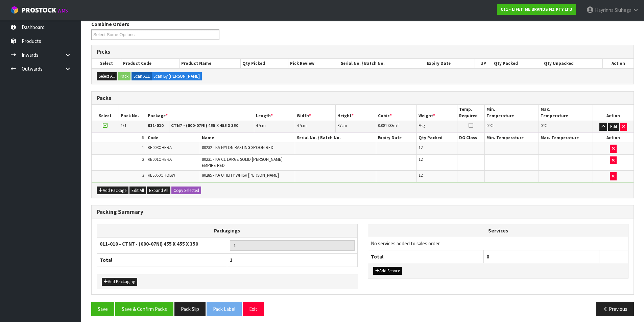 This screenshot has width=644, height=322. I want to click on strong: 011-010 - CTN7 - (000-07NI) 455 X 455 X 350, so click(149, 244).